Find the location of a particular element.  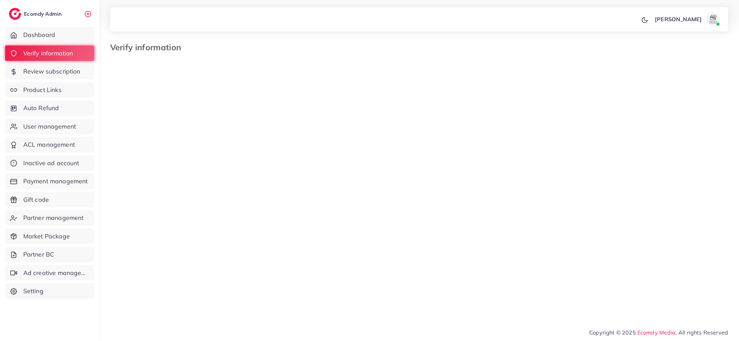

a: Payment management is located at coordinates (50, 181).